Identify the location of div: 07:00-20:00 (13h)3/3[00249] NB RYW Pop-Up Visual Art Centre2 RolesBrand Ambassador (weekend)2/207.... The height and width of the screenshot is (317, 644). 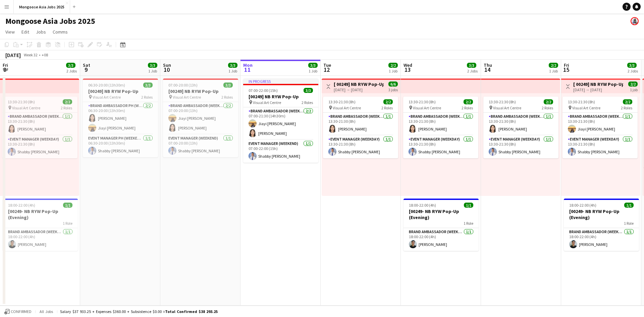
(201, 118).